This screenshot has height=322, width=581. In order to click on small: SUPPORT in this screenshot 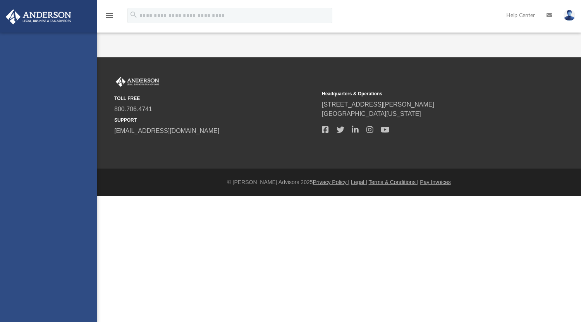, I will do `click(215, 120)`.